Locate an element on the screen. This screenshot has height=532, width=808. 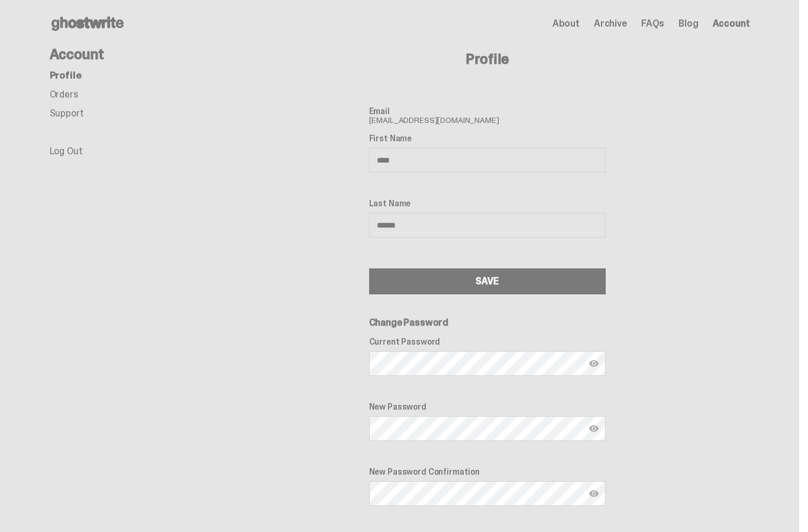
div: SAVE is located at coordinates (487, 281).